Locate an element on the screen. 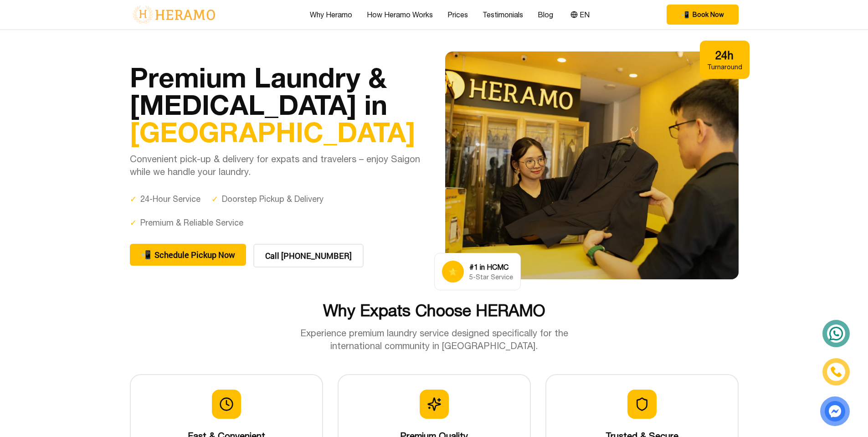 The width and height of the screenshot is (868, 437). div: Premium & Reliable Service is located at coordinates (187, 223).